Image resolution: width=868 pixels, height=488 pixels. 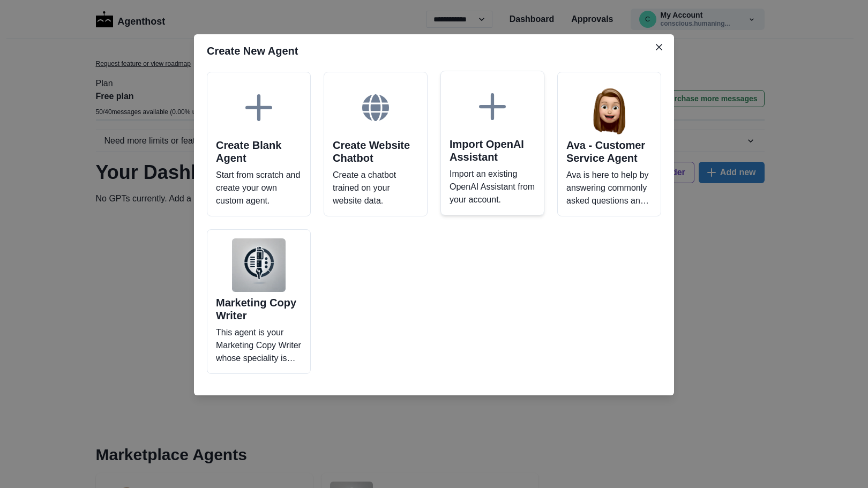 I want to click on h2: Create Blank Agent, so click(x=259, y=152).